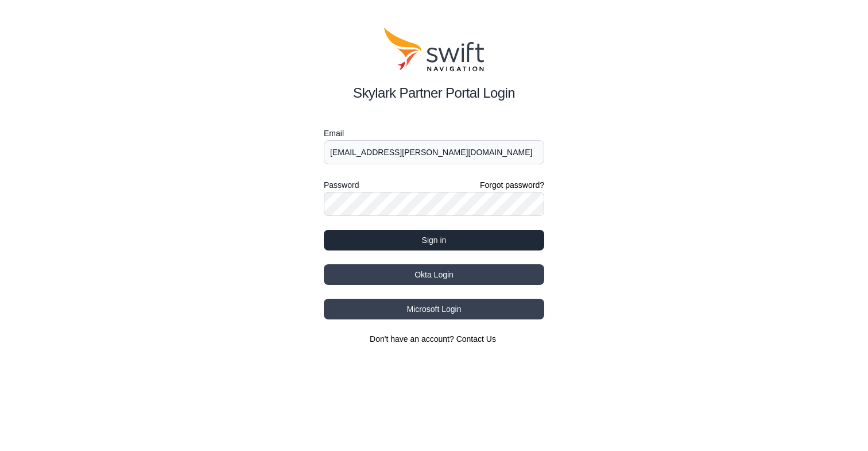 This screenshot has height=451, width=868. What do you see at coordinates (434, 240) in the screenshot?
I see `button: Sign in` at bounding box center [434, 240].